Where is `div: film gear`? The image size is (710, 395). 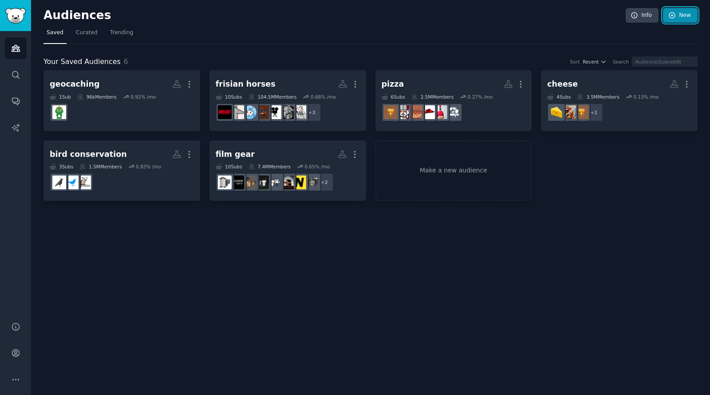
div: film gear is located at coordinates (235, 154).